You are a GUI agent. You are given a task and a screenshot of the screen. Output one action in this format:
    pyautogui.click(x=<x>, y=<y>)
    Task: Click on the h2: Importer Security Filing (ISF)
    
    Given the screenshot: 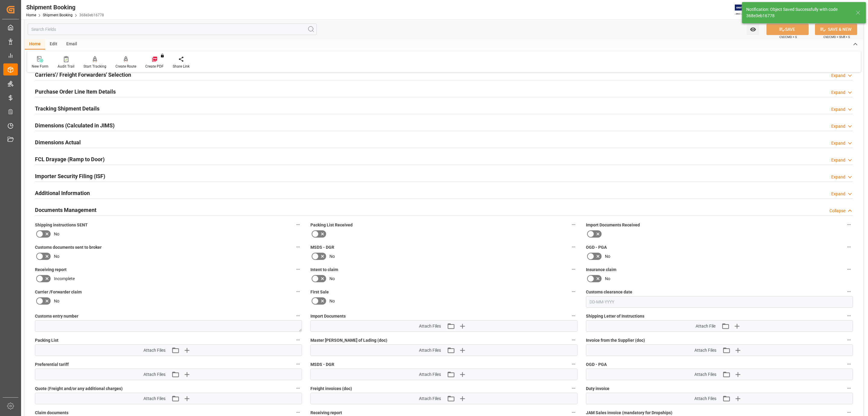 What is the action you would take?
    pyautogui.click(x=70, y=176)
    